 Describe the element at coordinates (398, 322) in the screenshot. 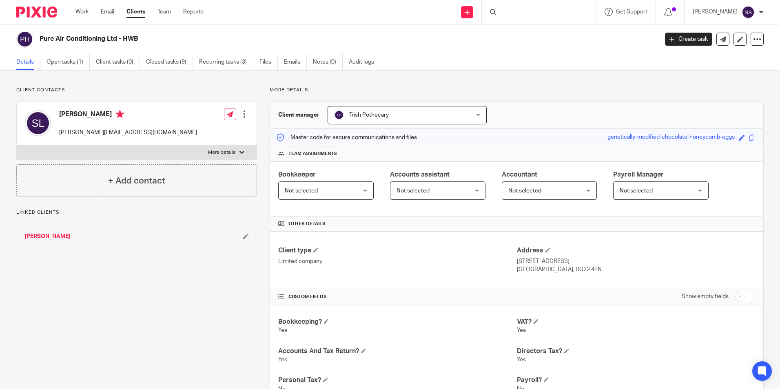

I see `h4: Bookkeeping?` at that location.